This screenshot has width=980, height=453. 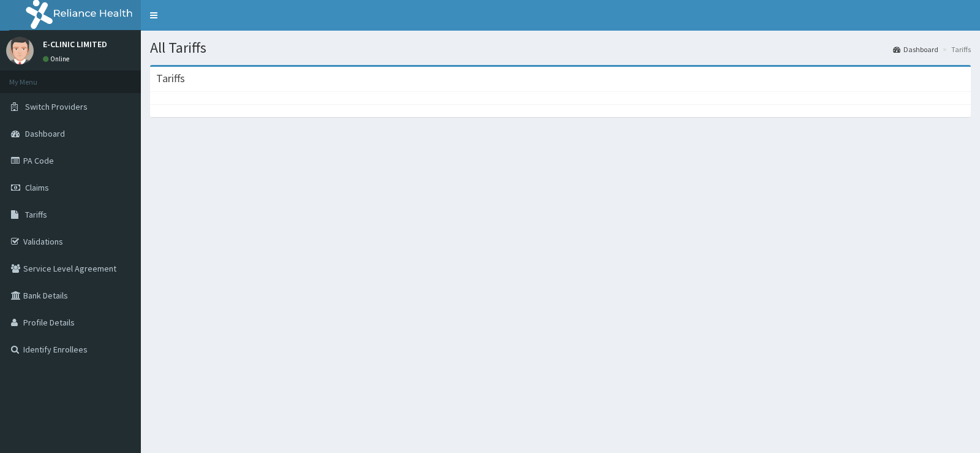 I want to click on span: Tariffs, so click(x=36, y=215).